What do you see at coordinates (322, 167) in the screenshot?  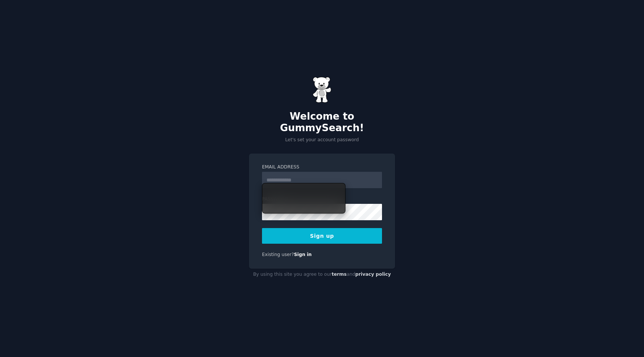 I see `label: Email Address` at bounding box center [322, 167].